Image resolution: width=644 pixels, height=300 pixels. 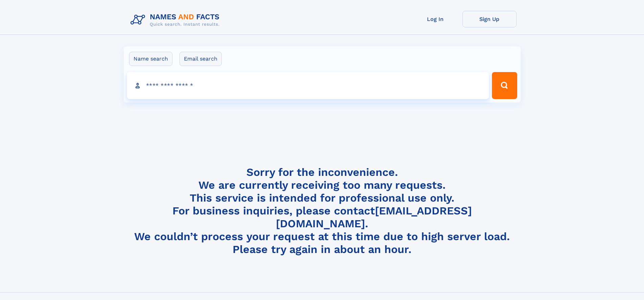 I want to click on a: Sign Up, so click(x=490, y=19).